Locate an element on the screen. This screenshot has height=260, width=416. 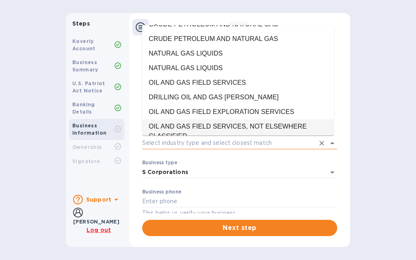
u: Log out is located at coordinates (99, 230).